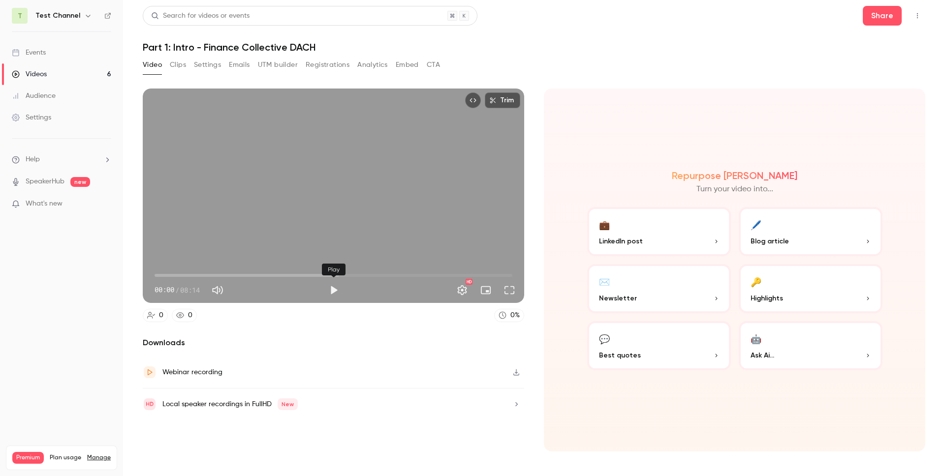  What do you see at coordinates (192, 372) in the screenshot?
I see `div: Webinar recording` at bounding box center [192, 372].